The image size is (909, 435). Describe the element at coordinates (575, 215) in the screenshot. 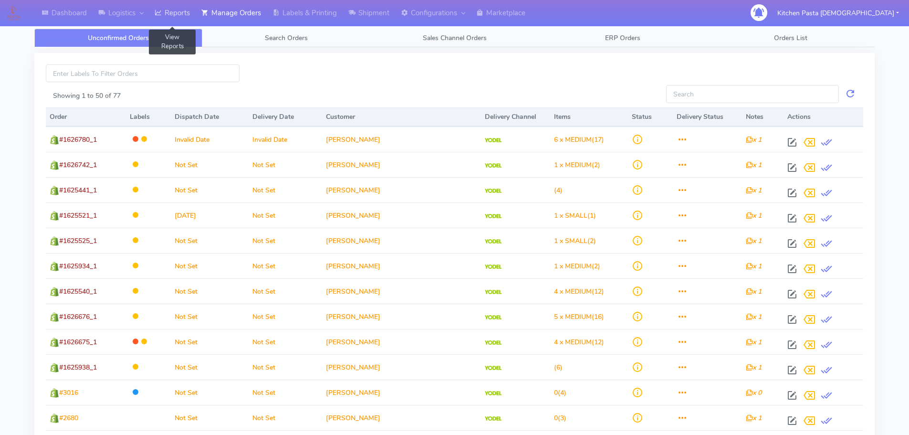

I see `span: (1)` at that location.